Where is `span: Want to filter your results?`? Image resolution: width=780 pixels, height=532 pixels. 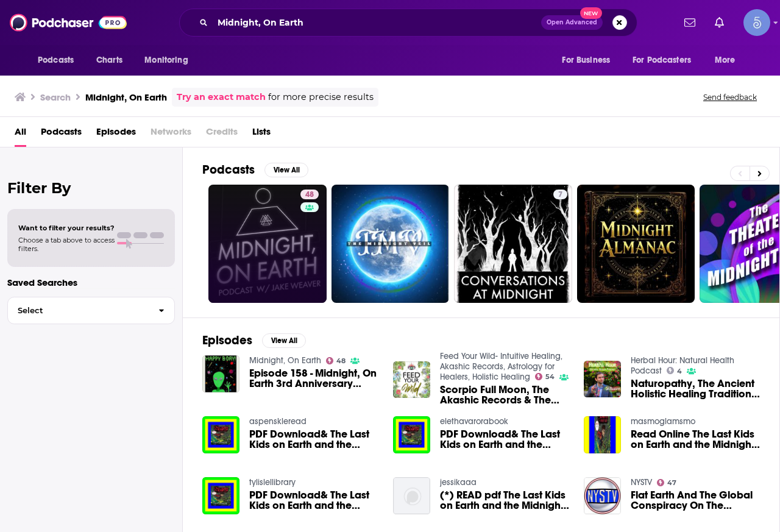 span: Want to filter your results? is located at coordinates (66, 228).